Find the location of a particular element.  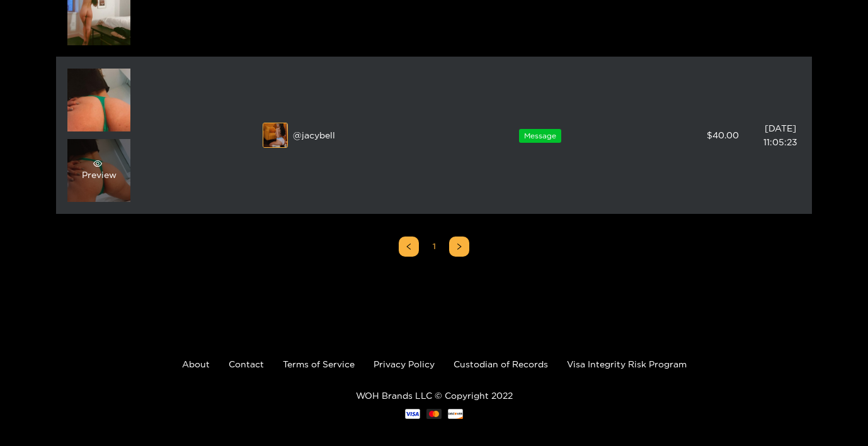

img: vmn4y-whatsapp-image-2023-03-21-at-12-11-10-am--2-.jpeg is located at coordinates (276, 136).